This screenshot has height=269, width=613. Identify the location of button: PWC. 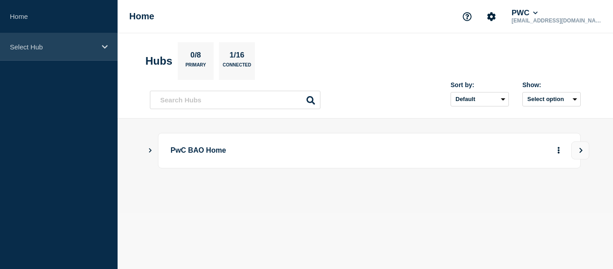
(525, 13).